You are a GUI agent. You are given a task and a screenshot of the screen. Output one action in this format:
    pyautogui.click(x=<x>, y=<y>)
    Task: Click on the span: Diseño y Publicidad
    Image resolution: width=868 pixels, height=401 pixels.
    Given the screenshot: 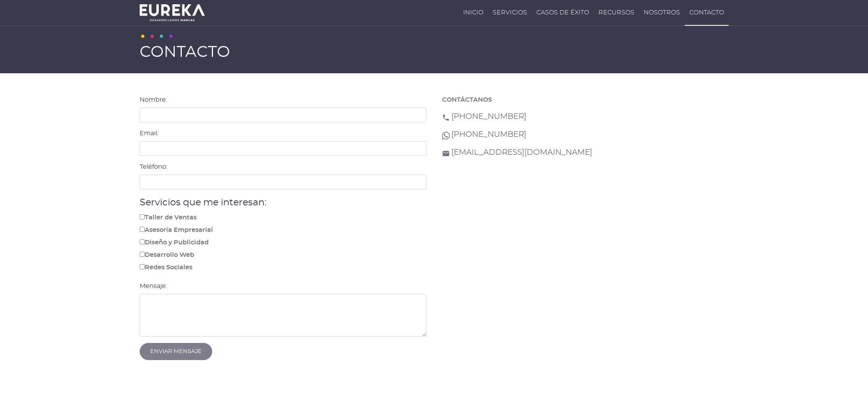 What is the action you would take?
    pyautogui.click(x=177, y=242)
    